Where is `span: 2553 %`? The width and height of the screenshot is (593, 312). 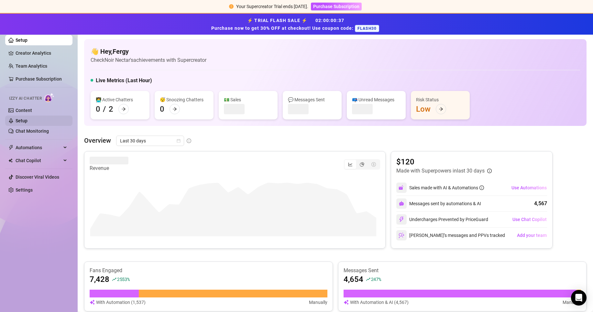
span: 2553 % is located at coordinates (123, 279).